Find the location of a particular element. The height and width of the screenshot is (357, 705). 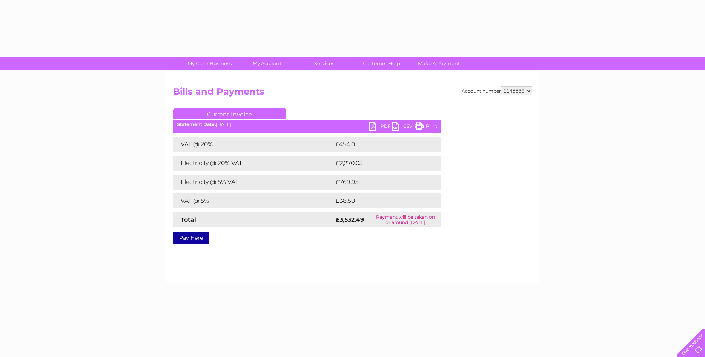

td: £2,270.03 is located at coordinates (381, 163).